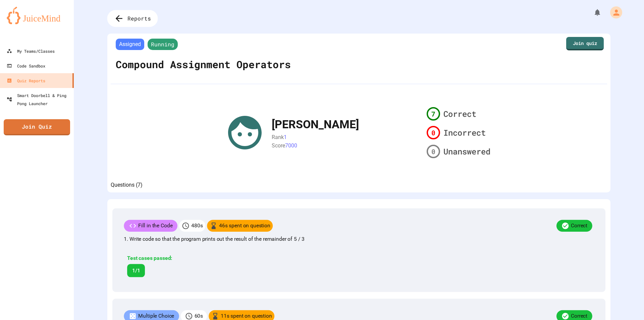 This screenshot has width=644, height=320. I want to click on a: Join Quiz, so click(37, 127).